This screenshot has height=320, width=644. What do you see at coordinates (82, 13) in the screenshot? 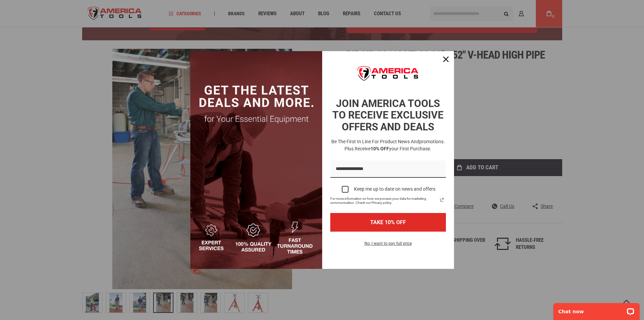
I see `button: Open LiveChat chat widget` at bounding box center [82, 13].